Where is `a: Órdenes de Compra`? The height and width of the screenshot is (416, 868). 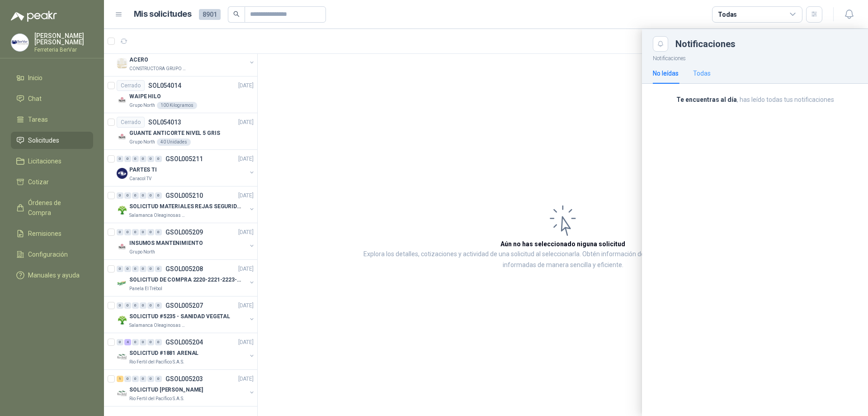 a: Órdenes de Compra is located at coordinates (52, 208).